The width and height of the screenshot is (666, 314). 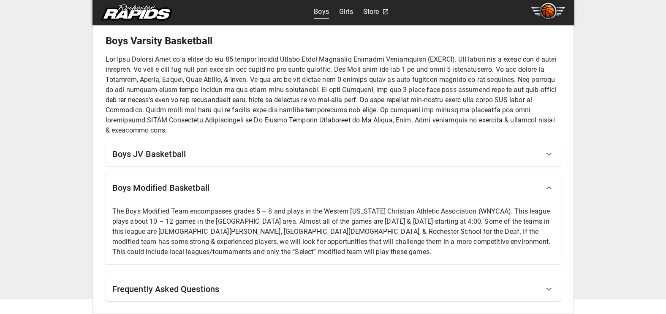 What do you see at coordinates (346, 12) in the screenshot?
I see `a: Girls` at bounding box center [346, 12].